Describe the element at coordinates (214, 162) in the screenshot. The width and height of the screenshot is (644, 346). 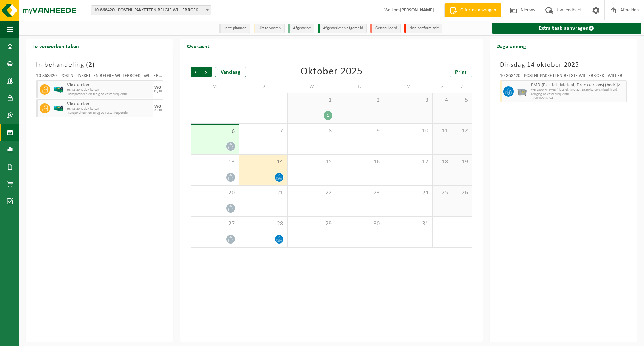
I see `span: 13` at that location.